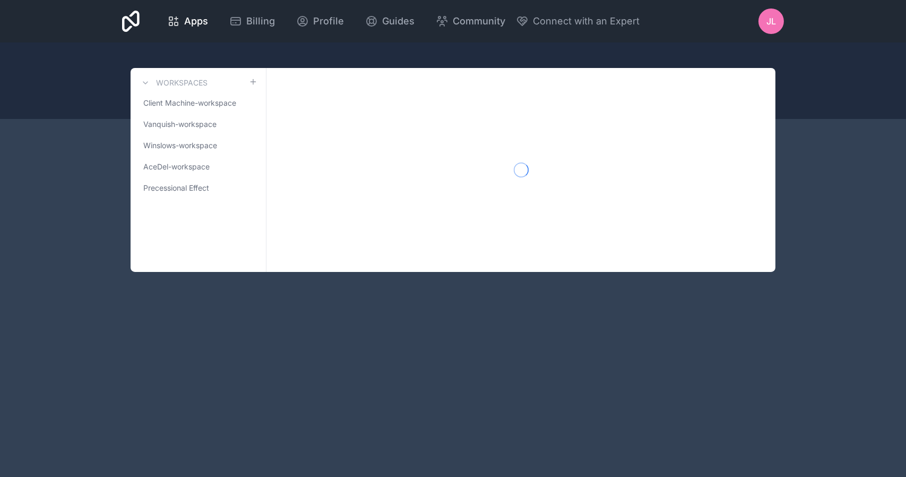 Image resolution: width=906 pixels, height=477 pixels. Describe the element at coordinates (578, 21) in the screenshot. I see `button: Connect with an Expert` at that location.